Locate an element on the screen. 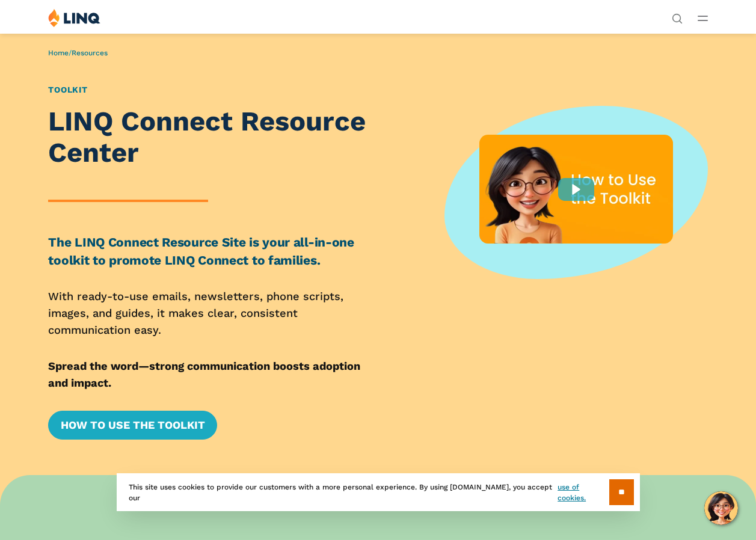 This screenshot has height=540, width=756. img: LINQ | K‑12 Software is located at coordinates (74, 17).